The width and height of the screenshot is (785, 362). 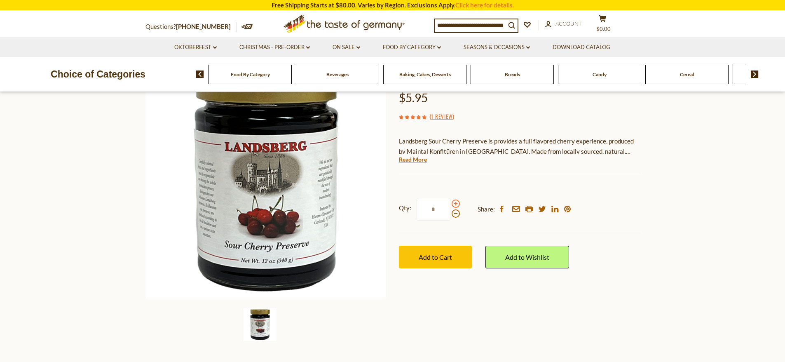 What do you see at coordinates (250, 74) in the screenshot?
I see `span: Food By Category` at bounding box center [250, 74].